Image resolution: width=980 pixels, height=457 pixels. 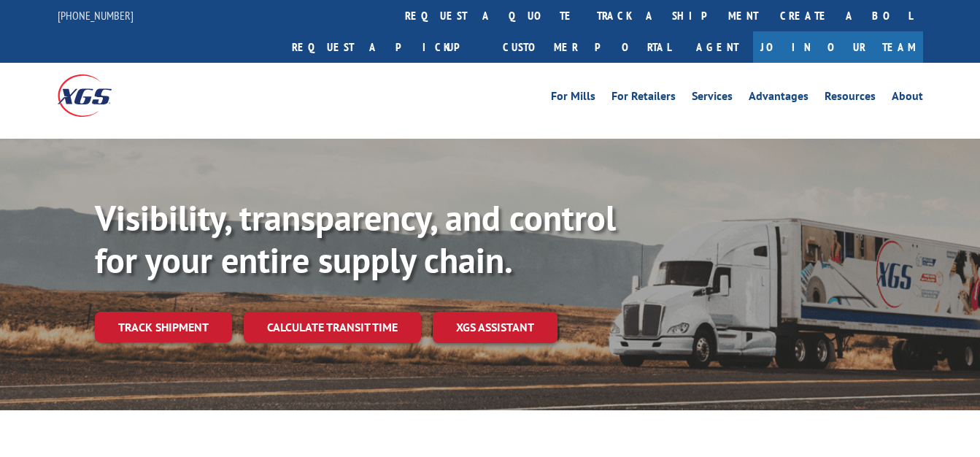 I want to click on a: Services, so click(x=712, y=98).